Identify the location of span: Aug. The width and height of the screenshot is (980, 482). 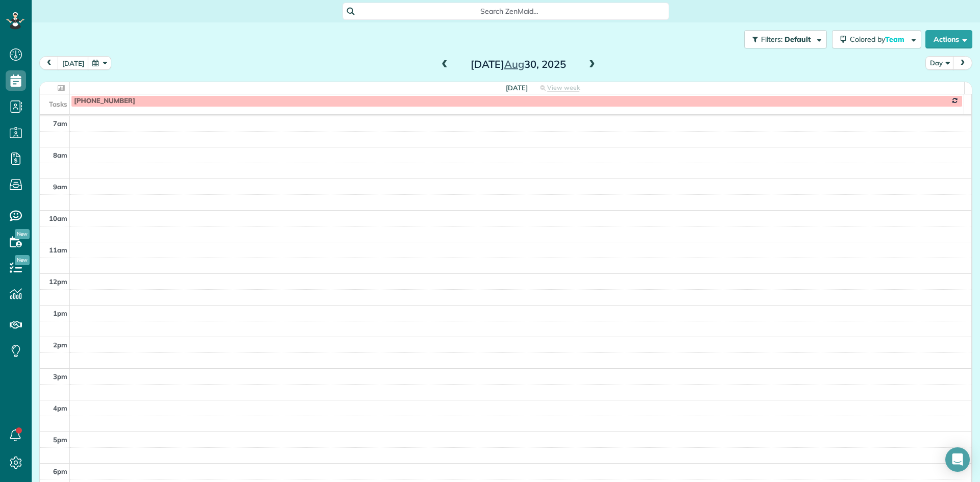
(514, 64).